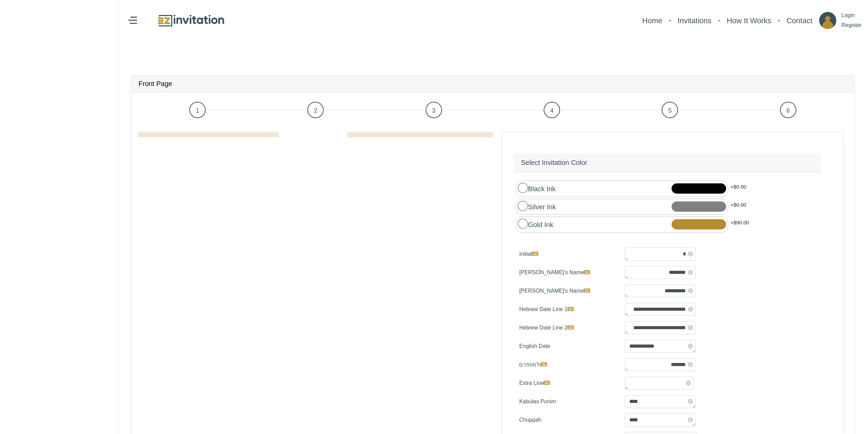  What do you see at coordinates (828, 20) in the screenshot?
I see `img: ico_account.png` at bounding box center [828, 20].